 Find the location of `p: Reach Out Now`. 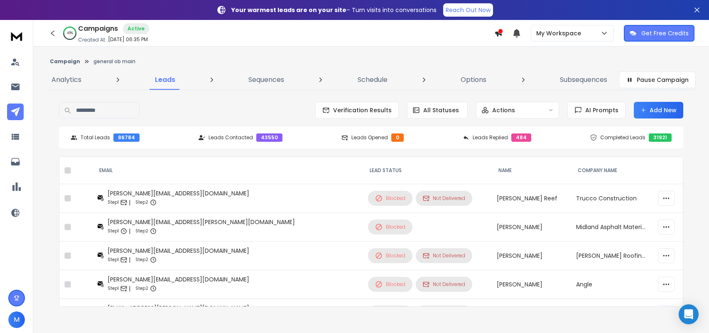

p: Reach Out Now is located at coordinates (468, 10).